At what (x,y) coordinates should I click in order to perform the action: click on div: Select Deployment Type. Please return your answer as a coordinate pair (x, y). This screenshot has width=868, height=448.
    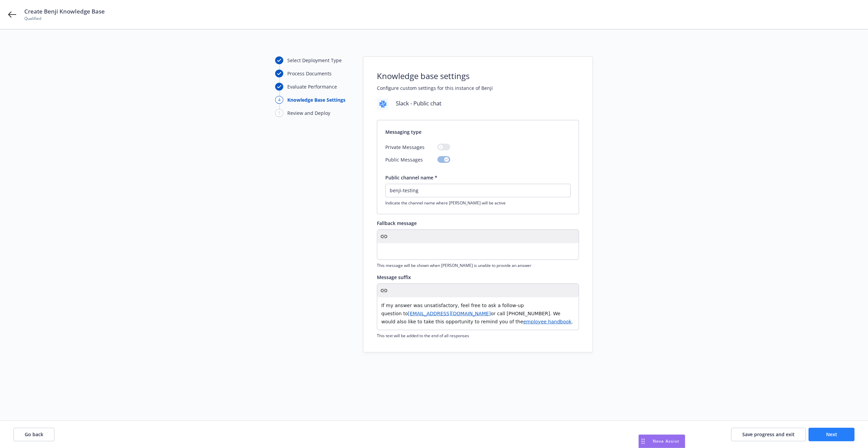
    Looking at the image, I should click on (315, 60).